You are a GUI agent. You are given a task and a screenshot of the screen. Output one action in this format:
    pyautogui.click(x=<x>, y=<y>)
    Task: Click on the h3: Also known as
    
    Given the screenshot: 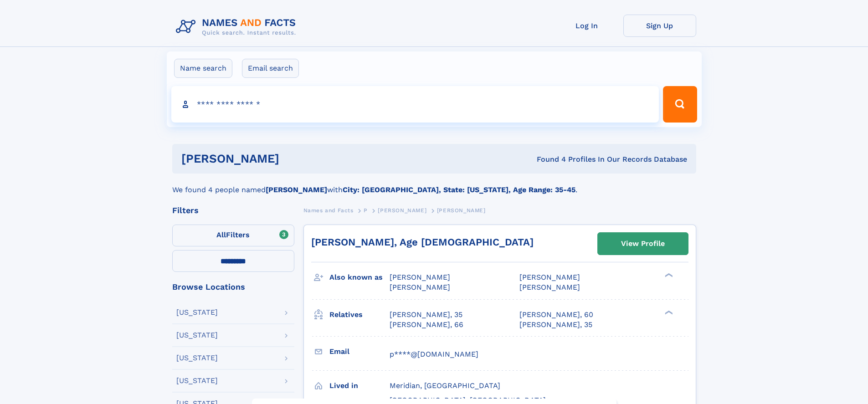 What is the action you would take?
    pyautogui.click(x=359, y=277)
    